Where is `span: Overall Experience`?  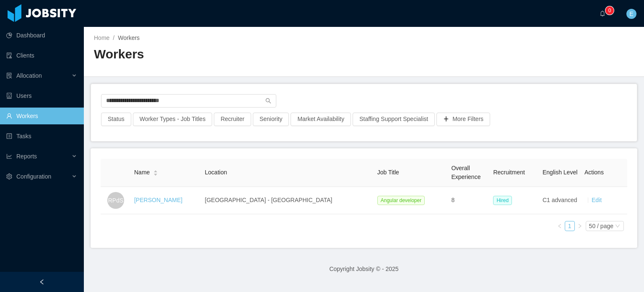
span: Overall Experience is located at coordinates (466, 172).